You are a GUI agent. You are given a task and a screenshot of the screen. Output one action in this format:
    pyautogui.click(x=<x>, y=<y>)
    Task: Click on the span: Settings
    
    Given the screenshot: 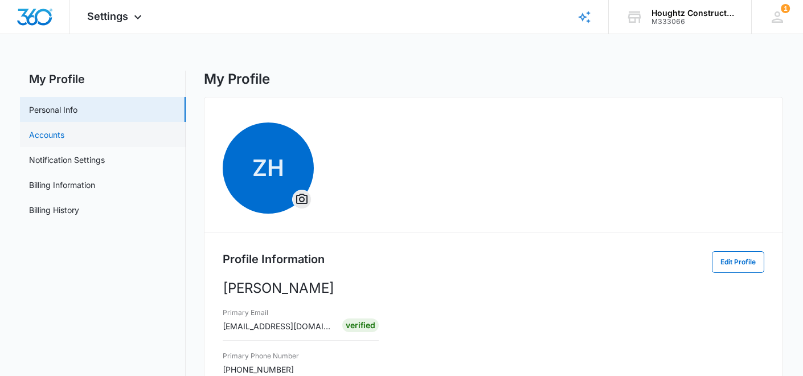 What is the action you would take?
    pyautogui.click(x=108, y=16)
    